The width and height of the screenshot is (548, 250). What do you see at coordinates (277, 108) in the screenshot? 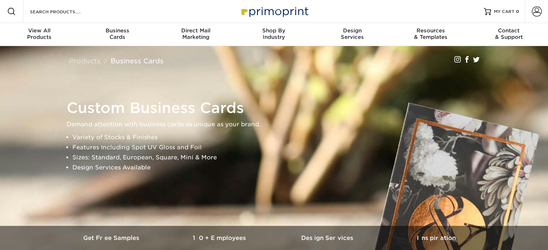
I see `h1: Custom Business Cards` at bounding box center [277, 108].